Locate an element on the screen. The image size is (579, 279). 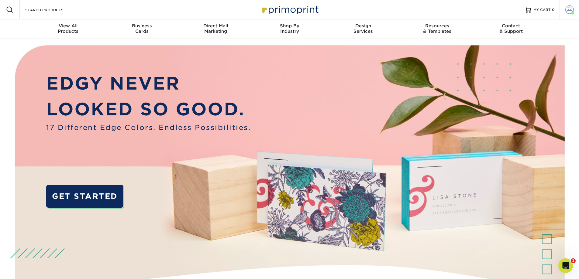
a: Shop ByIndustry is located at coordinates (289, 29).